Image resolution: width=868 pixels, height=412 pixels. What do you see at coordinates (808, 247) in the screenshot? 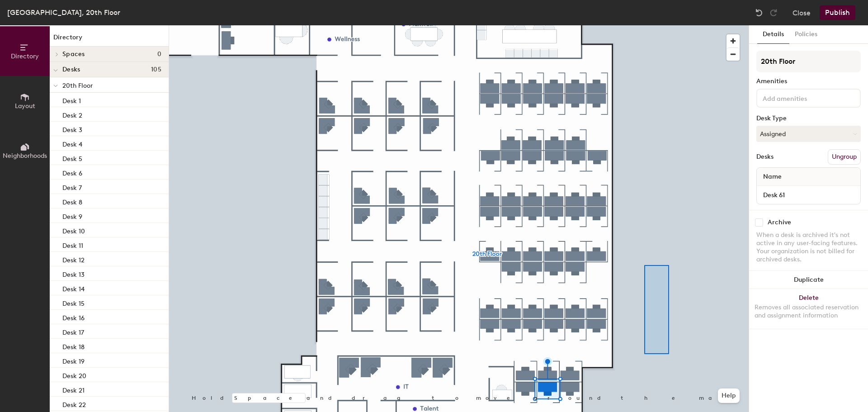
I see `div: When a desk is archived it's not active in any user-facing features. Your organization is not bil...` at bounding box center [808, 247].